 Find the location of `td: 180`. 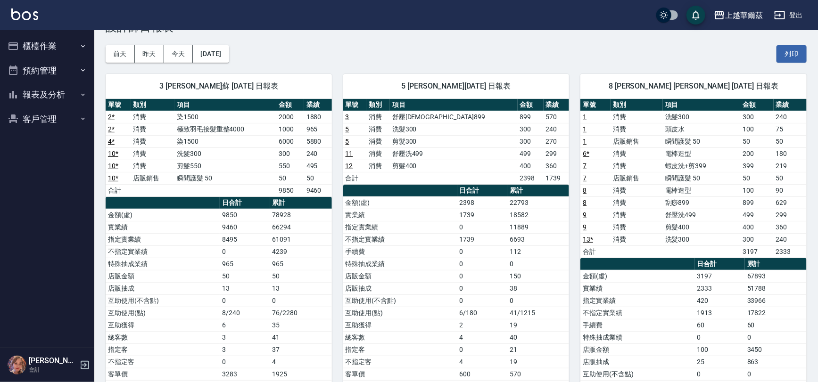

td: 180 is located at coordinates (790, 154).